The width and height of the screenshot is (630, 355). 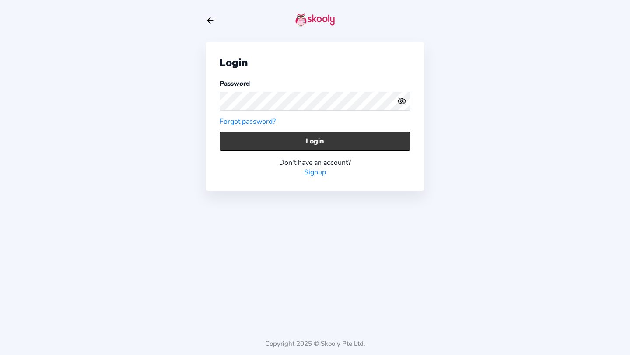 What do you see at coordinates (404, 101) in the screenshot?
I see `button: eye outlineeye off outline` at bounding box center [404, 101].